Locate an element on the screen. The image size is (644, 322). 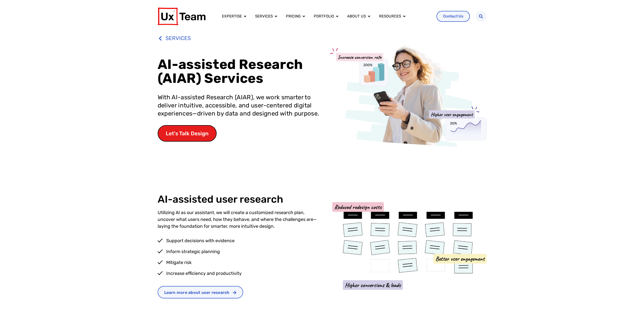
img: card sort example with benefits of ux testing is located at coordinates (409, 246).